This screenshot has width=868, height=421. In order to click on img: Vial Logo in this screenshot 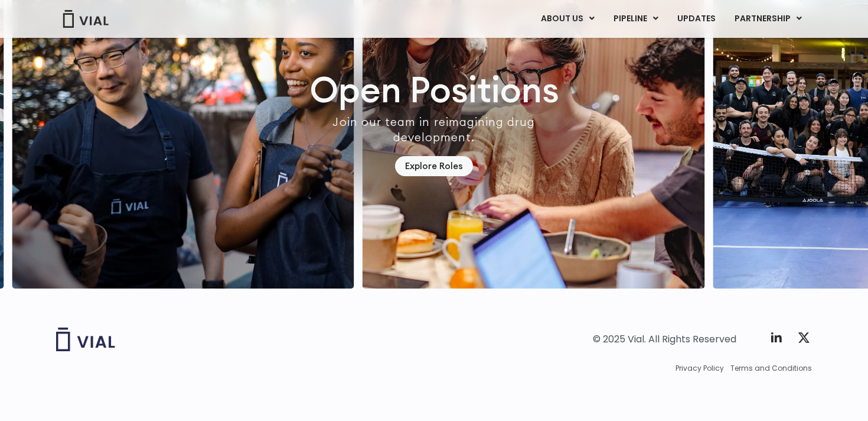, I will do `click(85, 19)`.